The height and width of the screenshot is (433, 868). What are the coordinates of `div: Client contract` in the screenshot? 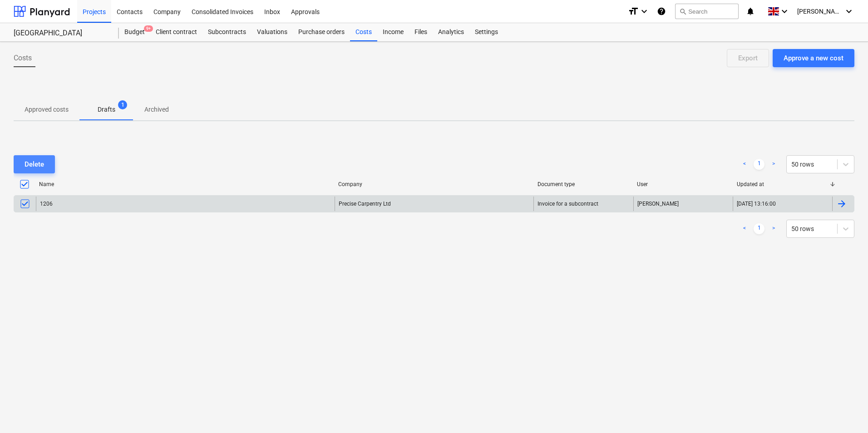 It's located at (176, 32).